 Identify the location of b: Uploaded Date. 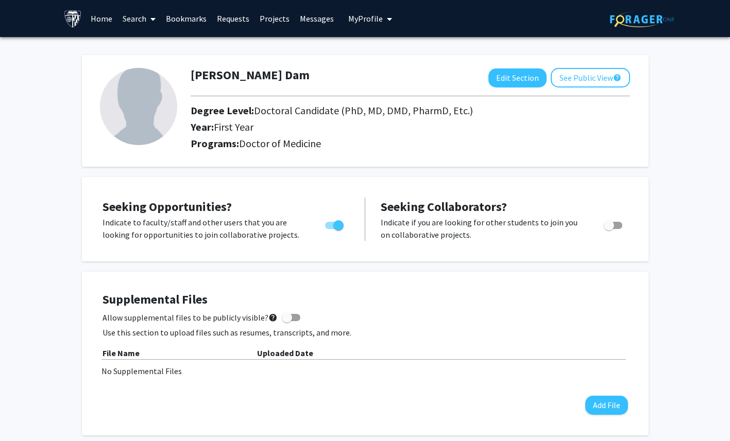
(285, 353).